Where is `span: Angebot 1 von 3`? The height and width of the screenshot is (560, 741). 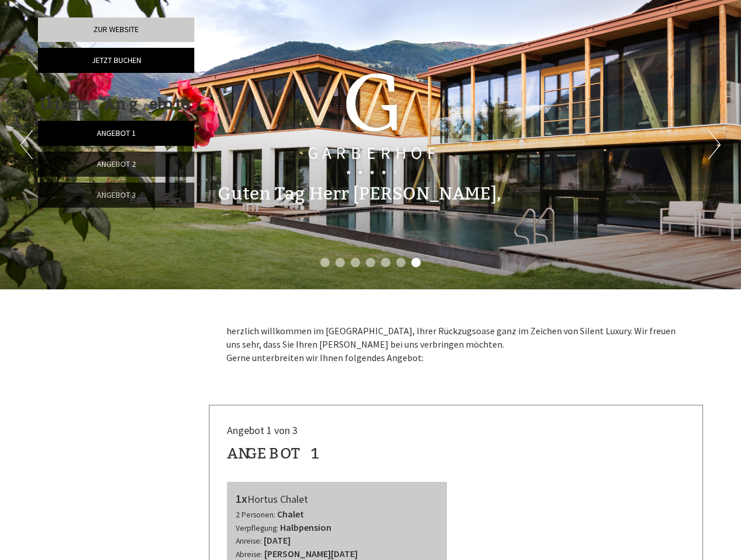
span: Angebot 1 von 3 is located at coordinates (262, 430).